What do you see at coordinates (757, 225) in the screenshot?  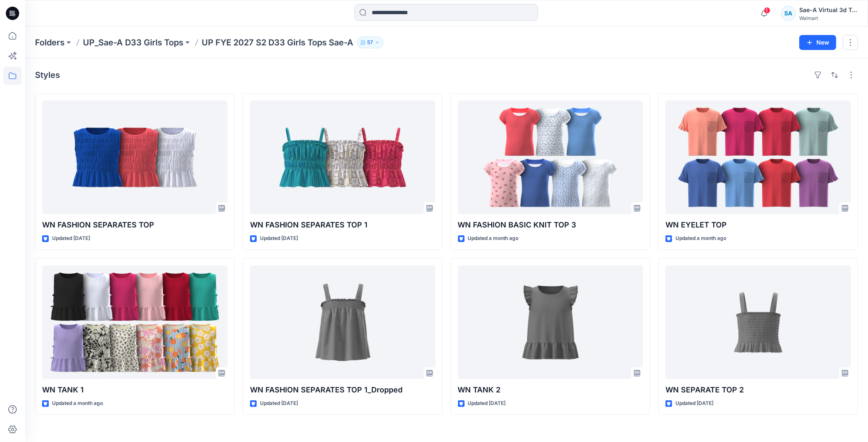 I see `p: WN EYELET TOP` at bounding box center [757, 225].